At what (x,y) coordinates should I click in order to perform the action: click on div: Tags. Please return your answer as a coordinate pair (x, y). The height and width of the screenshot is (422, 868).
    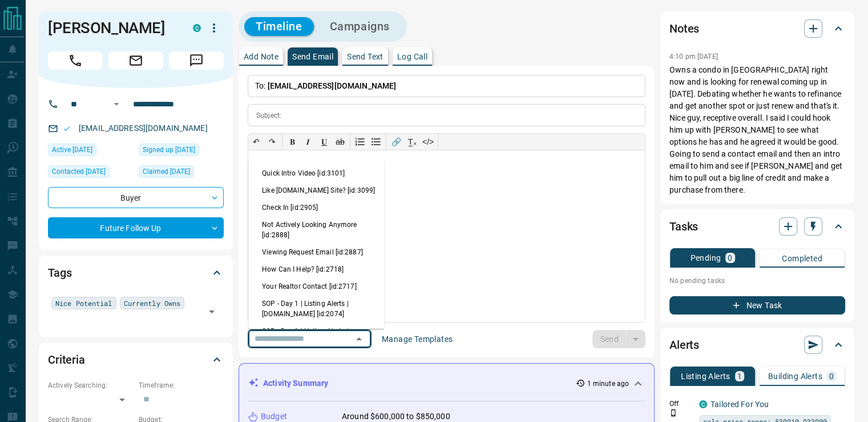
    Looking at the image, I should click on (136, 273).